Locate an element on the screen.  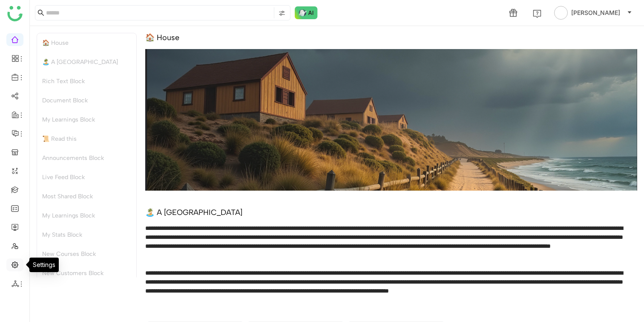
div: New Customers Block is located at coordinates (86, 273).